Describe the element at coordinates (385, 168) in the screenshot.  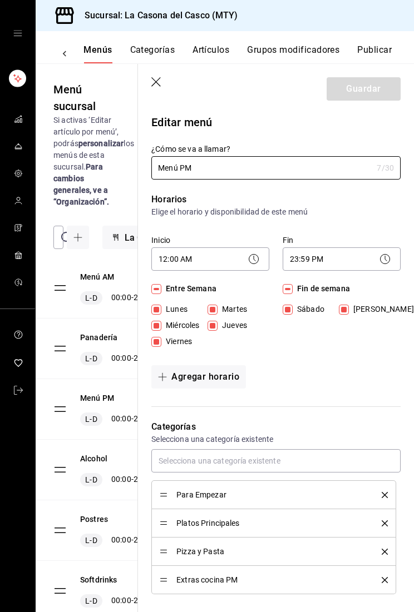
I see `div: 7 /30` at that location.